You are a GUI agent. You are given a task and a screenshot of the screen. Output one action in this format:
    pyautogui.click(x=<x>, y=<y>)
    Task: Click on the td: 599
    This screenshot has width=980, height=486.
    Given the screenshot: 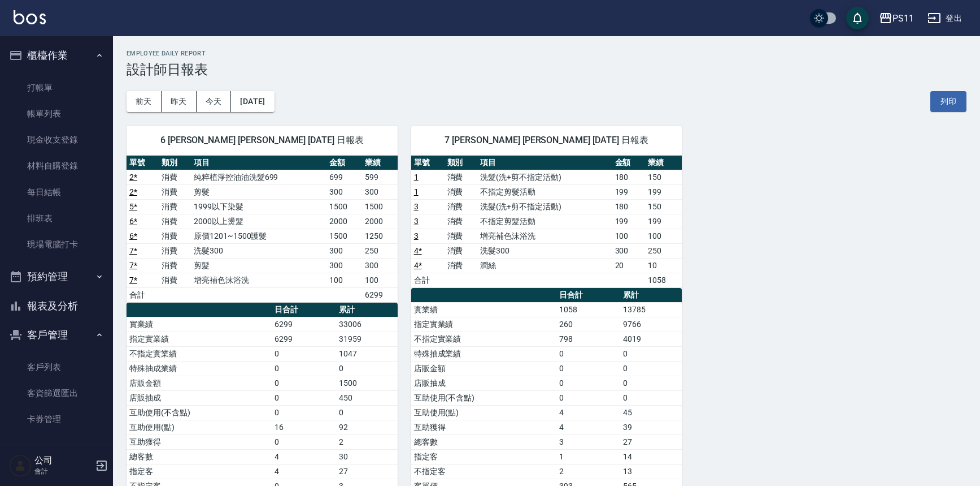 What is the action you would take?
    pyautogui.click(x=380, y=177)
    